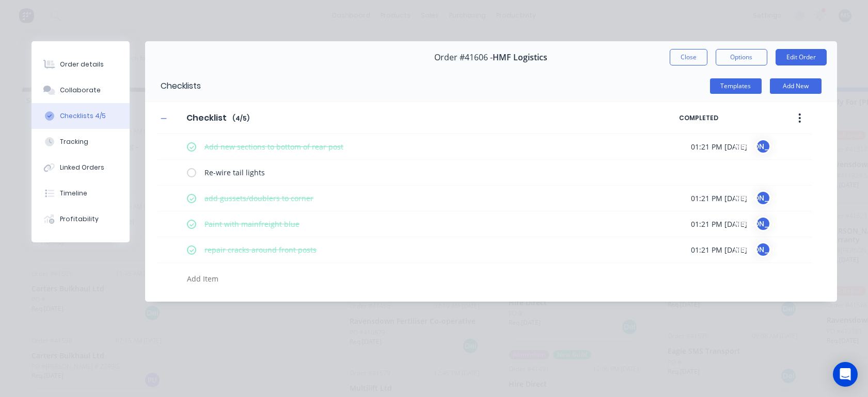 This screenshot has height=397, width=868. Describe the element at coordinates (688, 58) in the screenshot. I see `button: Close` at that location.